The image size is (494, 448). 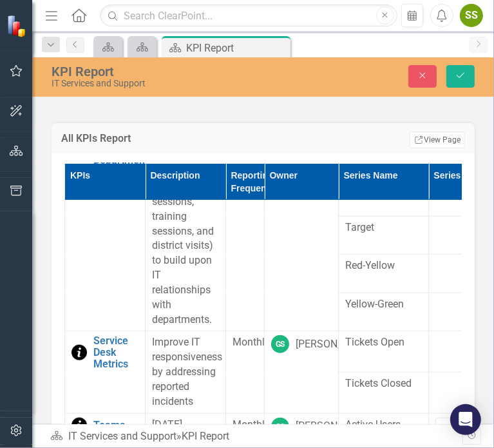 I want to click on span: Red-Yellow, so click(x=383, y=265).